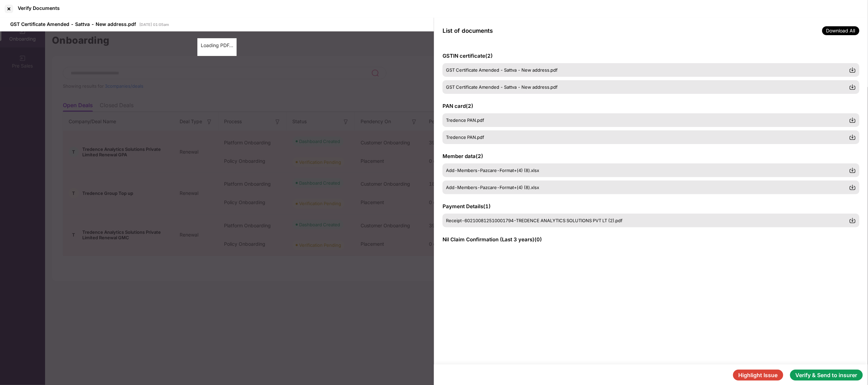 The height and width of the screenshot is (385, 868). I want to click on div: Verify Documents, so click(39, 8).